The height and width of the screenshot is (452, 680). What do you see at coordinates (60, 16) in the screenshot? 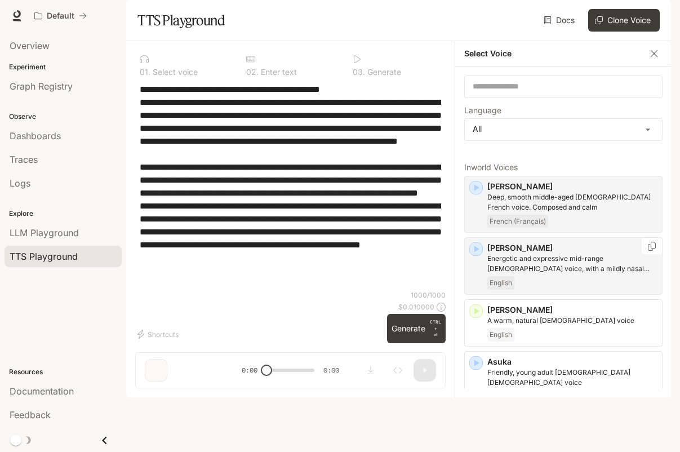
I see `p: Default` at bounding box center [60, 16].